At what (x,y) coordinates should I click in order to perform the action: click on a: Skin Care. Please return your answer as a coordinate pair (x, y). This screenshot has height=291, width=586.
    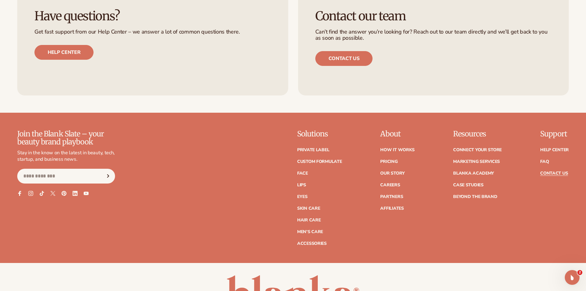
    Looking at the image, I should click on (308, 208).